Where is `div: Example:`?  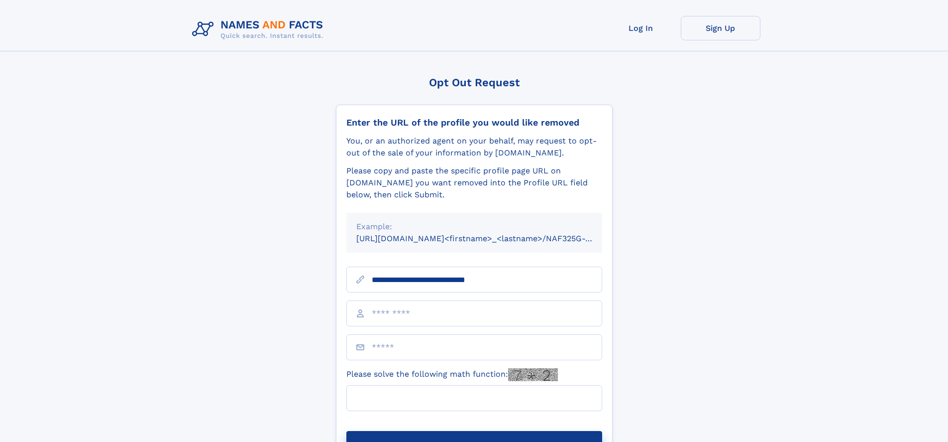 div: Example: is located at coordinates (474, 227).